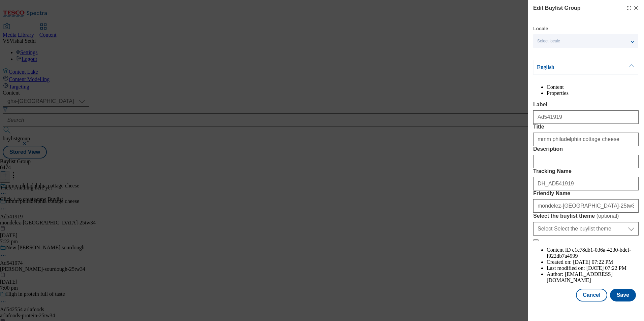  I want to click on button: Cancel, so click(591, 295).